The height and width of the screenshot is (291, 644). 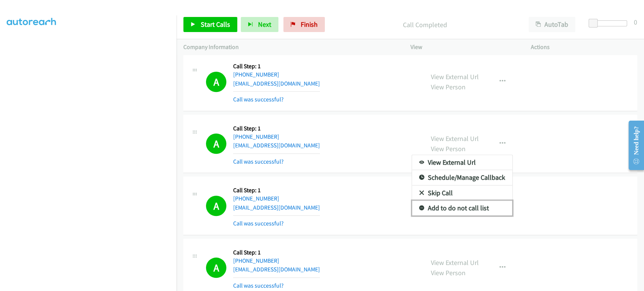 What do you see at coordinates (462, 193) in the screenshot?
I see `a: Skip Call` at bounding box center [462, 193].